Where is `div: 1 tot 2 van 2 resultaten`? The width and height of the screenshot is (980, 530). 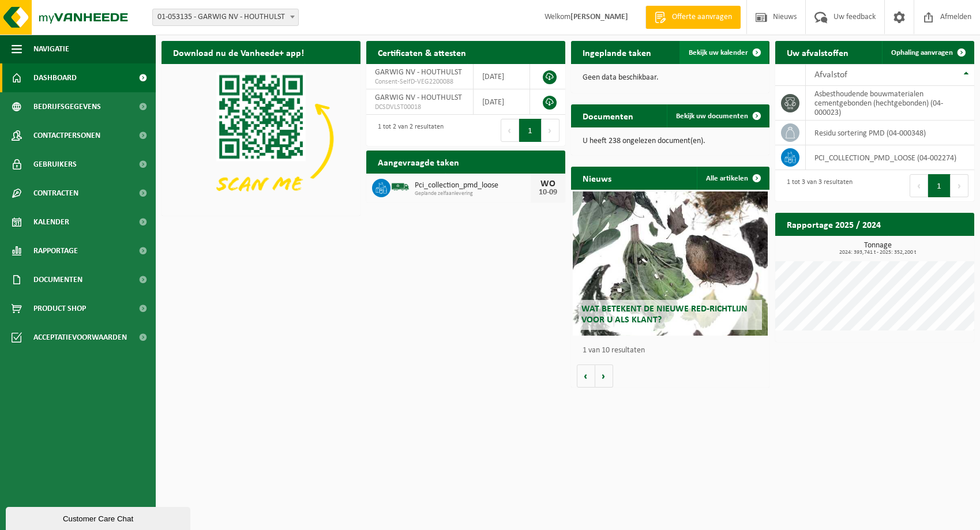 div: 1 tot 2 van 2 resultaten is located at coordinates (408, 130).